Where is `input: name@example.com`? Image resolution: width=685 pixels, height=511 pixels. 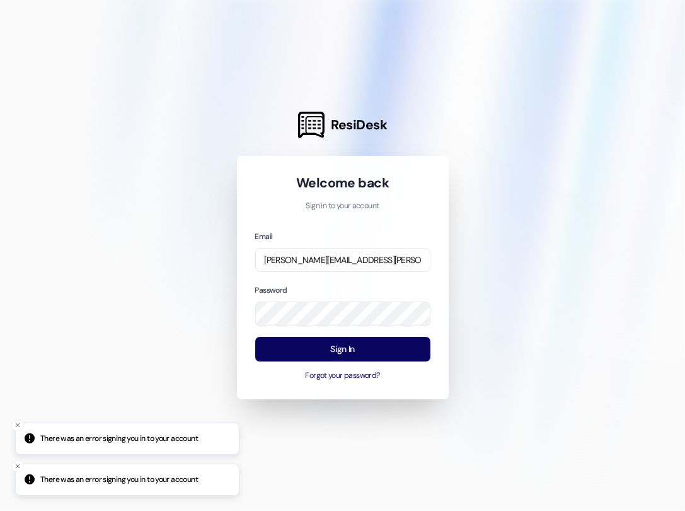
input: name@example.com is located at coordinates (343, 260).